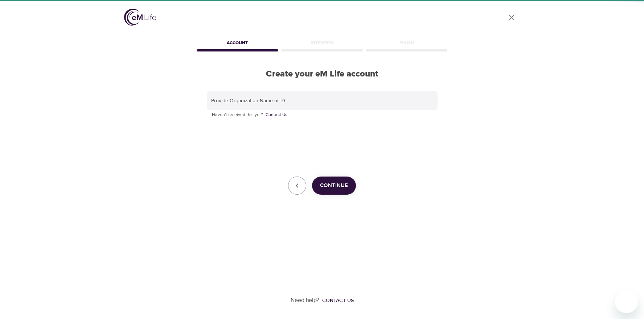 Image resolution: width=644 pixels, height=319 pixels. I want to click on a: Contact Us, so click(276, 115).